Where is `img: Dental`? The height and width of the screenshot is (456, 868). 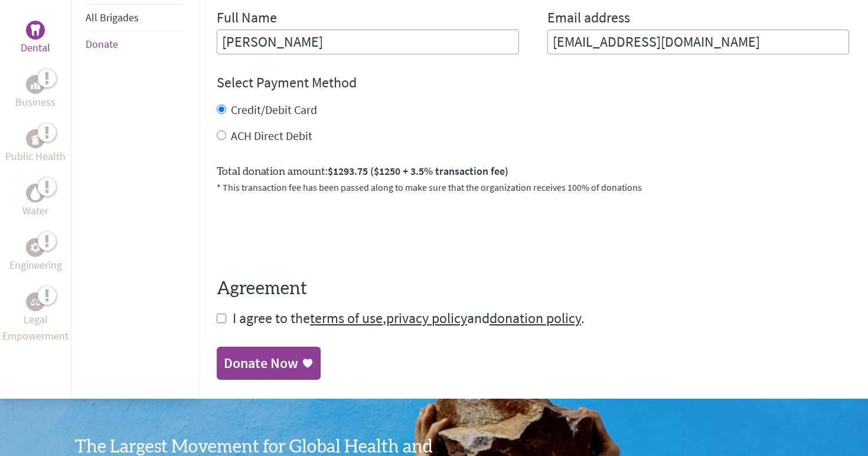
img: Dental is located at coordinates (36, 30).